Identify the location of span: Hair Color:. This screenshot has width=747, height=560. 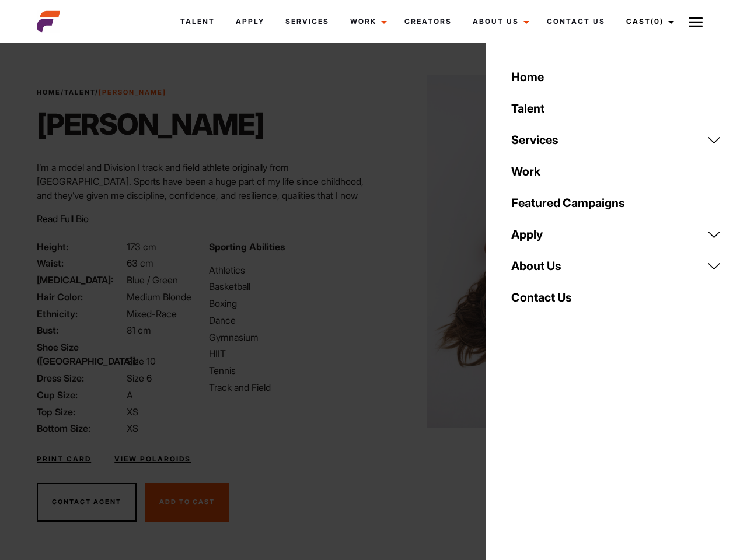
(81, 297).